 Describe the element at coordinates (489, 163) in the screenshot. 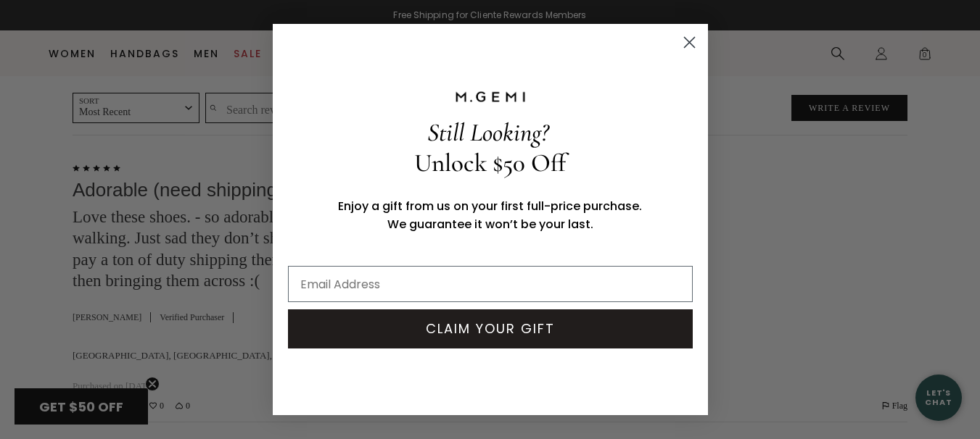

I see `span: Unlock $50 Off` at that location.